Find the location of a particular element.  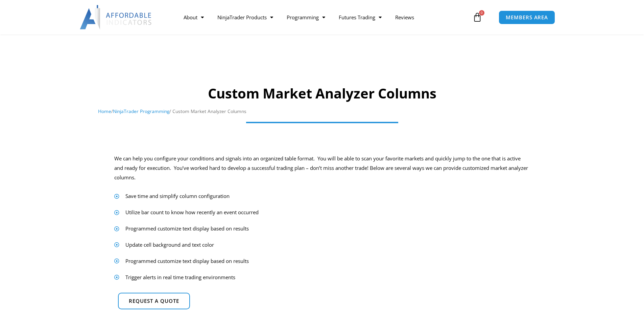

p: We can help you configure your conditions and signals into an organized table format. You will be... is located at coordinates (322, 169).